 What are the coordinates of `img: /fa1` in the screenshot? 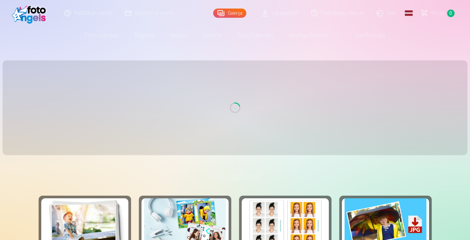 It's located at (30, 13).